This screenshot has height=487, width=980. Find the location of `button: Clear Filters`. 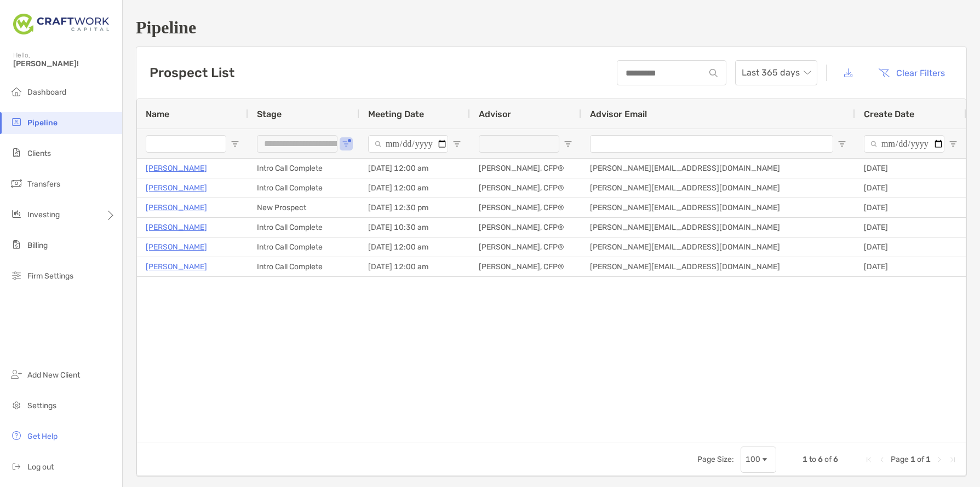

button: Clear Filters is located at coordinates (911, 73).